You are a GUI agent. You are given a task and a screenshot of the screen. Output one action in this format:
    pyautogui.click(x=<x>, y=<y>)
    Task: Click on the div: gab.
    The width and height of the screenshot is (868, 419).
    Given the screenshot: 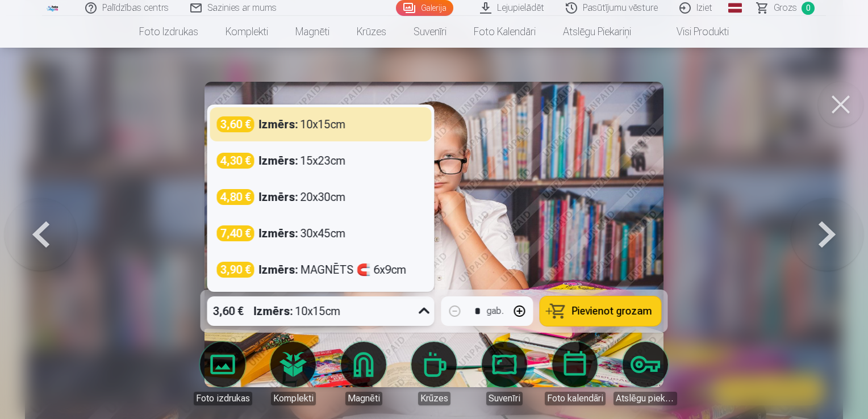 What is the action you would take?
    pyautogui.click(x=495, y=311)
    